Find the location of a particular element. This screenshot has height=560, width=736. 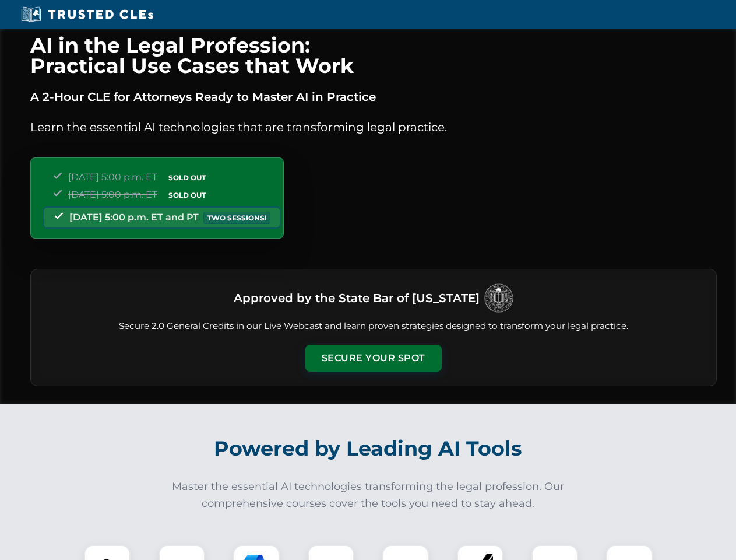

p: Learn the essential AI technologies that are transforming legal practice. is located at coordinates (374, 127).